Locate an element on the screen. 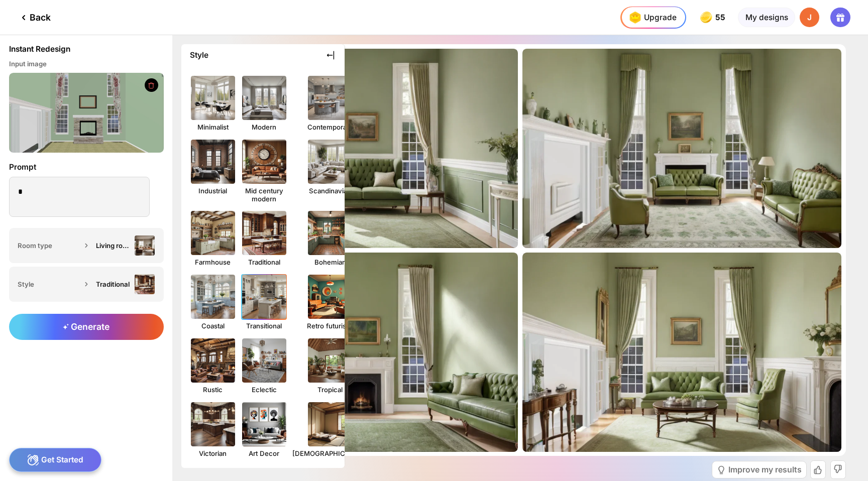 The height and width of the screenshot is (481, 868). div: J is located at coordinates (809, 17).